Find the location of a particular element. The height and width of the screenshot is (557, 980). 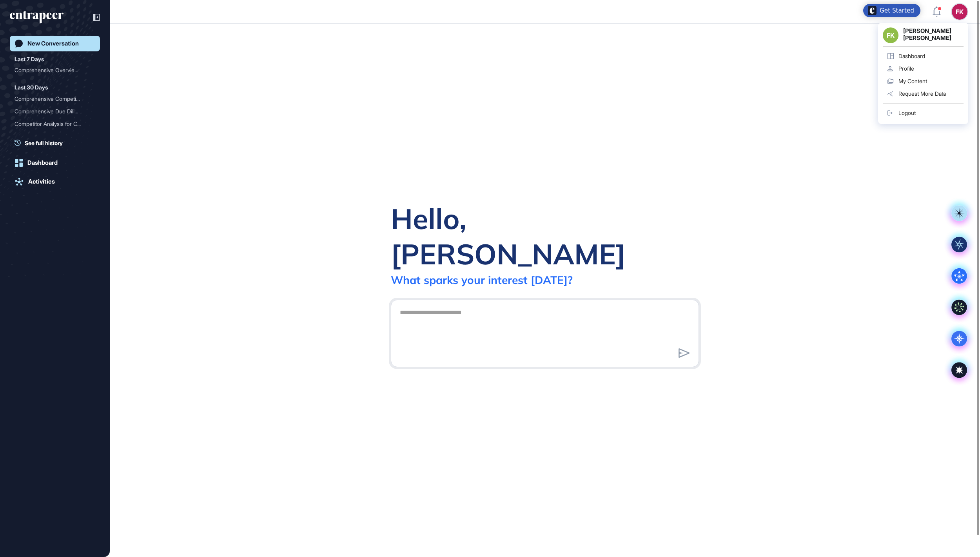

div: Open Get Started checklist is located at coordinates (892, 11).